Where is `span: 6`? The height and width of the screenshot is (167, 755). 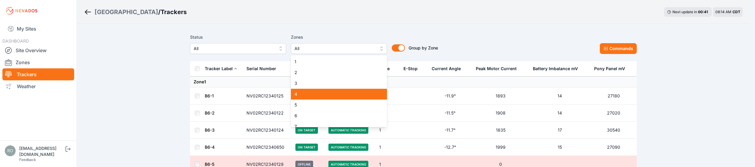
span: 6 is located at coordinates (335, 116).